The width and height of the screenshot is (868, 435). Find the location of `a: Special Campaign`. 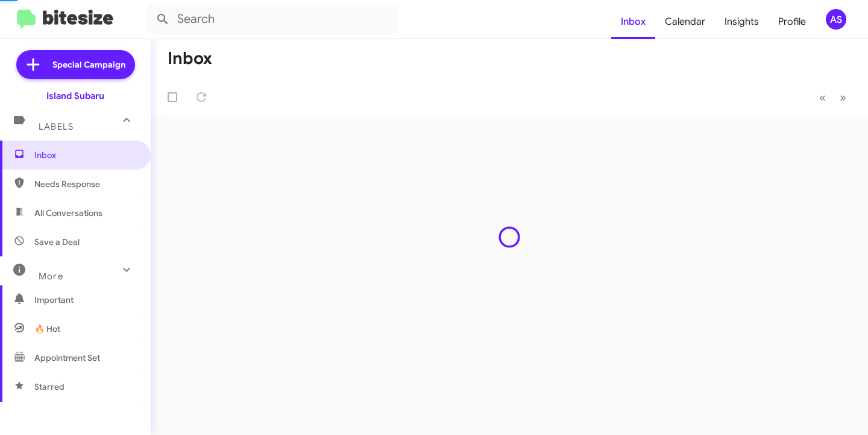

a: Special Campaign is located at coordinates (76, 64).